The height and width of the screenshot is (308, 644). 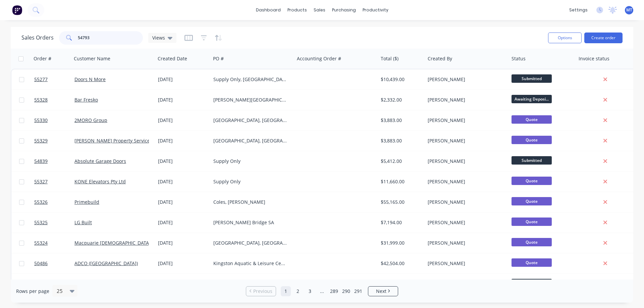 I want to click on div: $11,660.00, so click(x=400, y=182).